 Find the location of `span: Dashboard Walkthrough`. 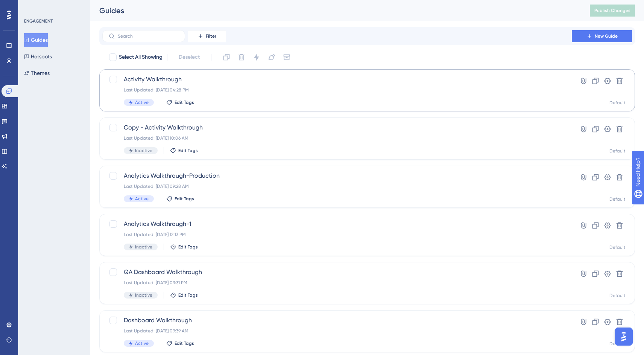

span: Dashboard Walkthrough is located at coordinates (337, 320).